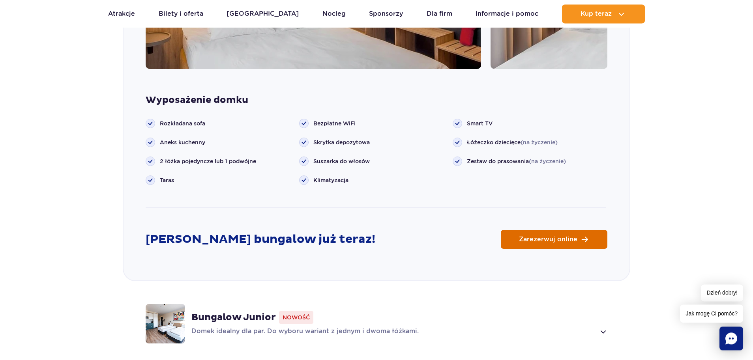  I want to click on span: Dzień dobry!, so click(721, 293).